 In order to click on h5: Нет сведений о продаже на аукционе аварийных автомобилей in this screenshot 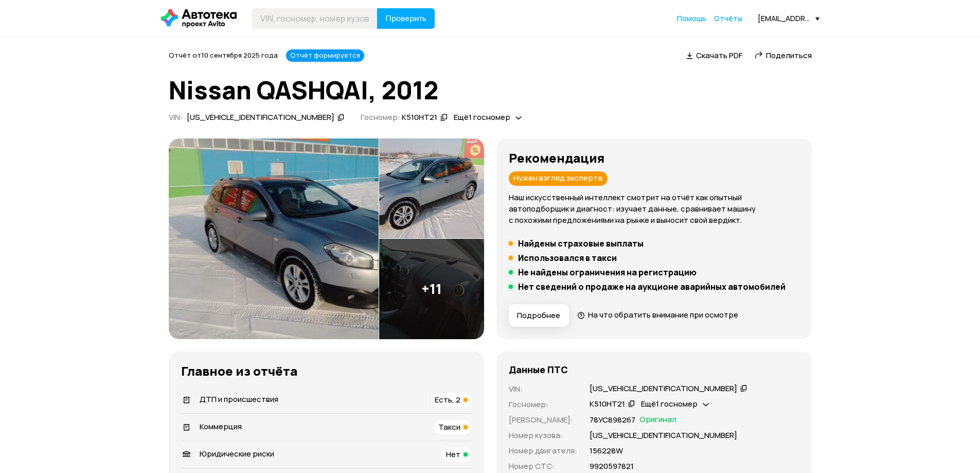, I will do `click(652, 286)`.